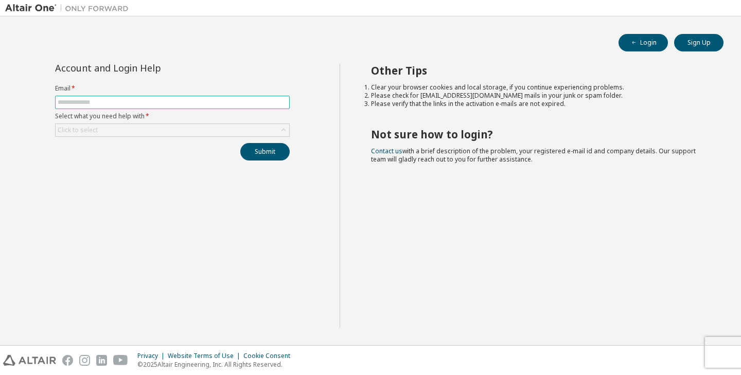 This screenshot has height=375, width=741. What do you see at coordinates (533, 155) in the screenshot?
I see `span: with a brief description of the problem, your registered e-mail id and company details. Our suppo...` at bounding box center [533, 155].